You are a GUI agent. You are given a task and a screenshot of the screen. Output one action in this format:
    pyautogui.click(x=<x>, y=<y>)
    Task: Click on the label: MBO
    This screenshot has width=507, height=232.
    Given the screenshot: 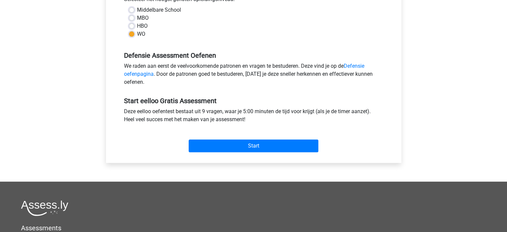 What is the action you would take?
    pyautogui.click(x=143, y=18)
    